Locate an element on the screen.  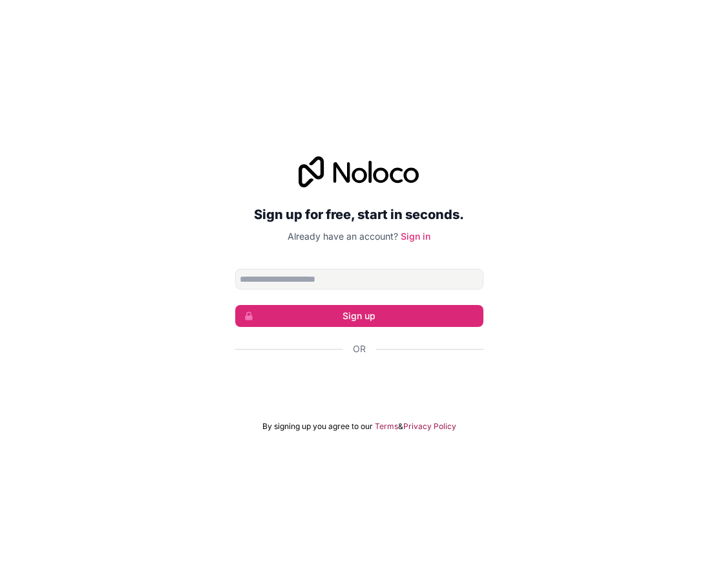
button: Sign up is located at coordinates (360, 316).